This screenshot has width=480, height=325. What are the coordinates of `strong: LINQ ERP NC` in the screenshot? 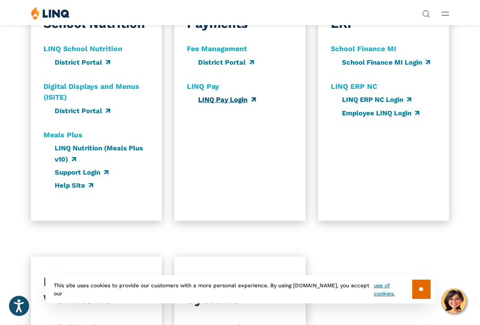 It's located at (354, 86).